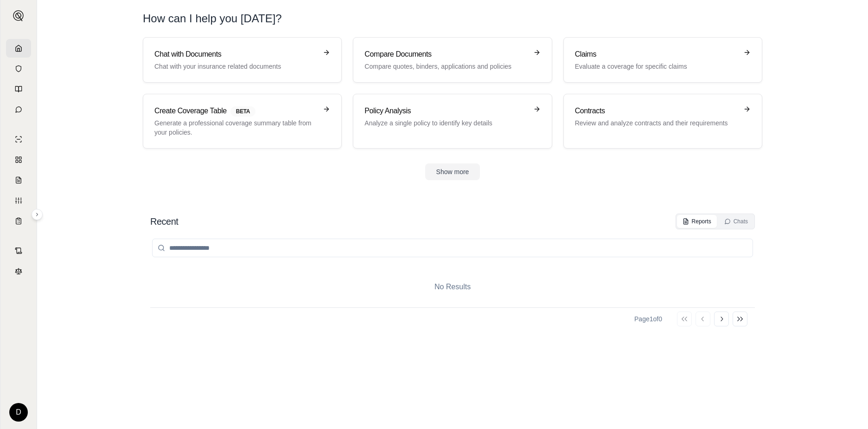  I want to click on p: Compare quotes, binders, applications and policies, so click(445, 67).